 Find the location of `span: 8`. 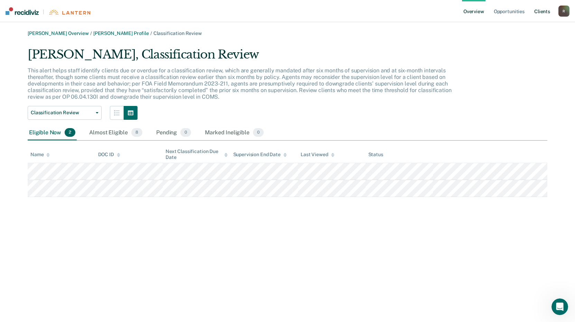

span: 8 is located at coordinates (137, 132).